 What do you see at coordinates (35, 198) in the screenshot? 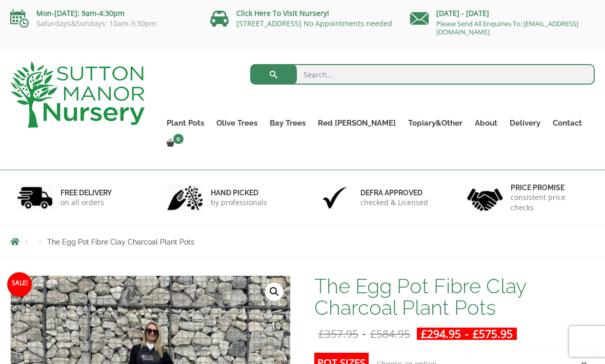
I see `img: 1.jpg` at bounding box center [35, 198].